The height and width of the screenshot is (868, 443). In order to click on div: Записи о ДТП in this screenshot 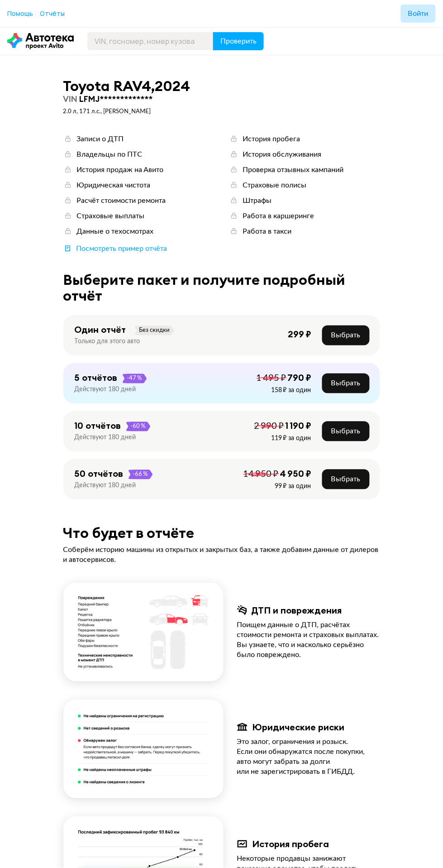, I will do `click(100, 139)`.